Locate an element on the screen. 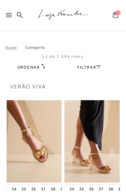  a: RASTEIRA OURO COM SOLADO EM JUTÁ RASTEIRA OURO COM SOLADO EM JUTÁ is located at coordinates (34, 141).